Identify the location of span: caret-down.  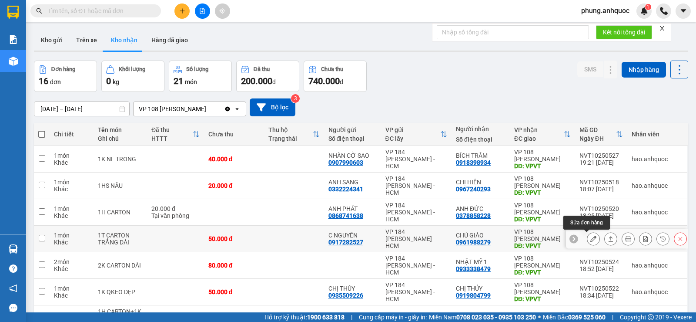
(684, 11).